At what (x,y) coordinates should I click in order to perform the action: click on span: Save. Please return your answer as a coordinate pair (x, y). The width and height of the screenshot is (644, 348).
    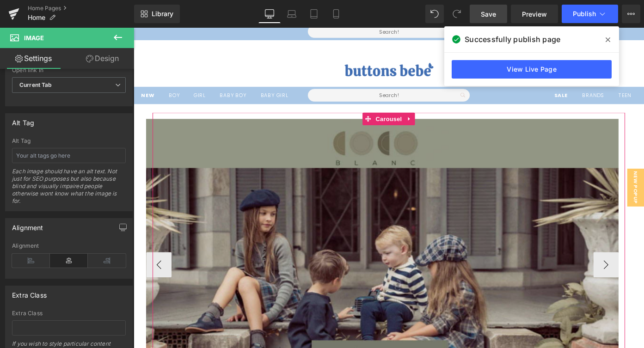
    Looking at the image, I should click on (488, 13).